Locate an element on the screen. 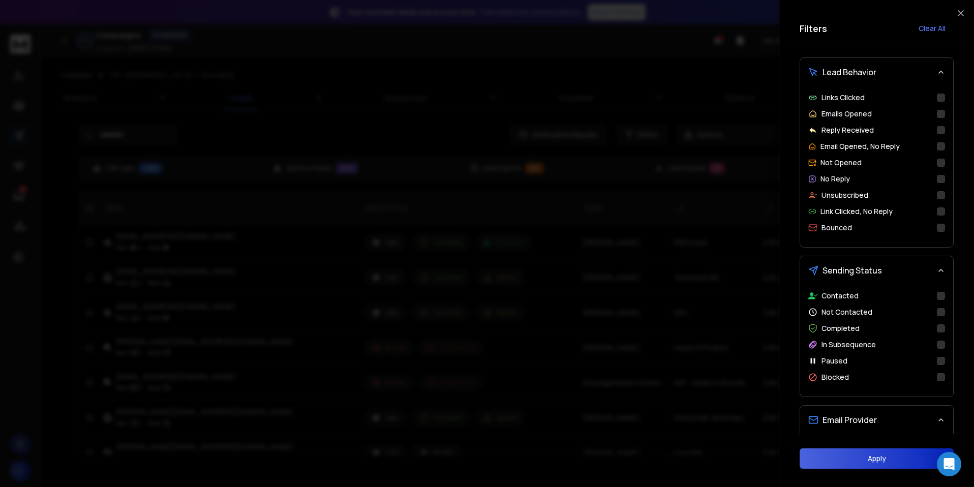 This screenshot has width=974, height=487. p: Paused is located at coordinates (834, 361).